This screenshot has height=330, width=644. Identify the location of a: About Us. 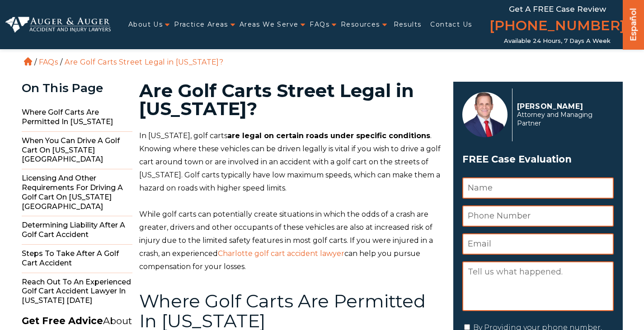
(145, 24).